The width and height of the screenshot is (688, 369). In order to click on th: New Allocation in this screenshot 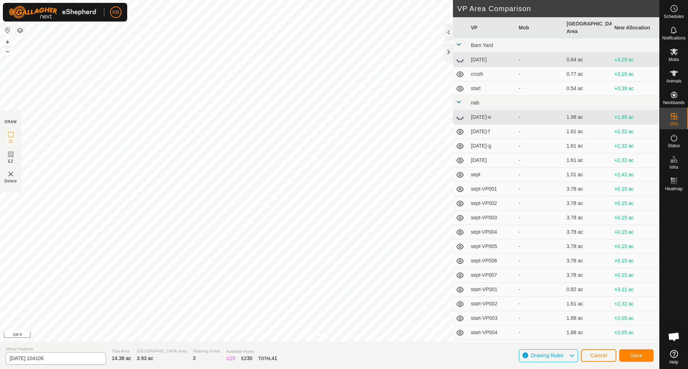, I will do `click(636, 28)`.